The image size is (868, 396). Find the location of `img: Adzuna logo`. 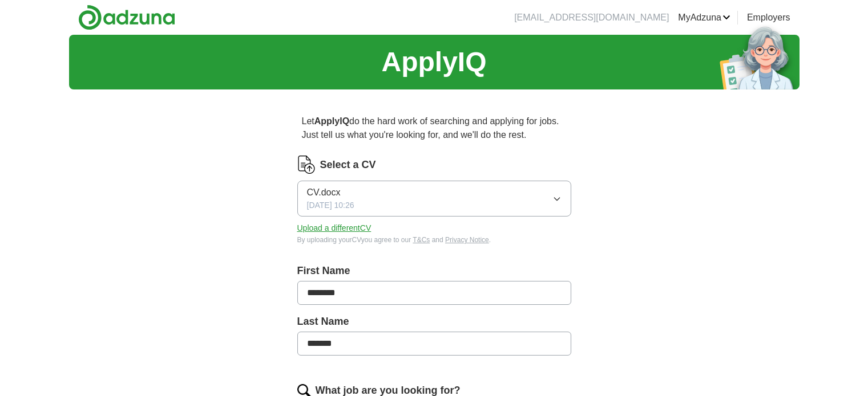

img: Adzuna logo is located at coordinates (127, 17).